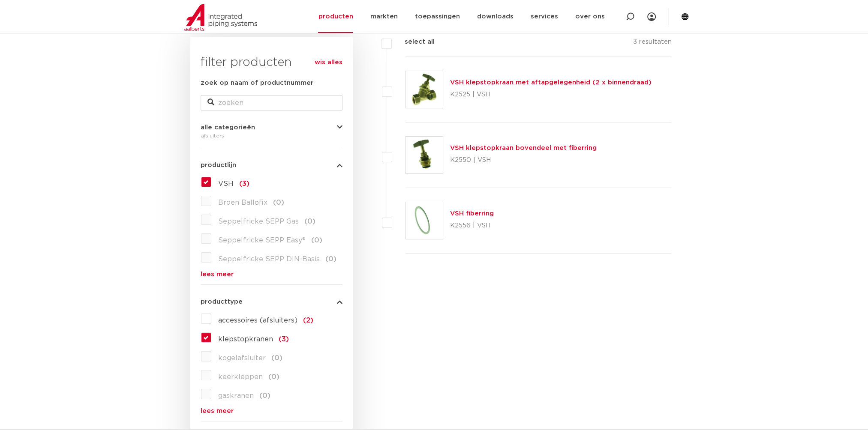  What do you see at coordinates (524, 160) in the screenshot?
I see `p: K2550 | VSH` at bounding box center [524, 160].